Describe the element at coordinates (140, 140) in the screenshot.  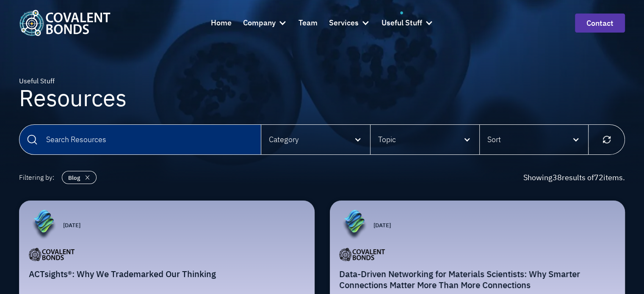
I see `input: Search Resources` at that location.